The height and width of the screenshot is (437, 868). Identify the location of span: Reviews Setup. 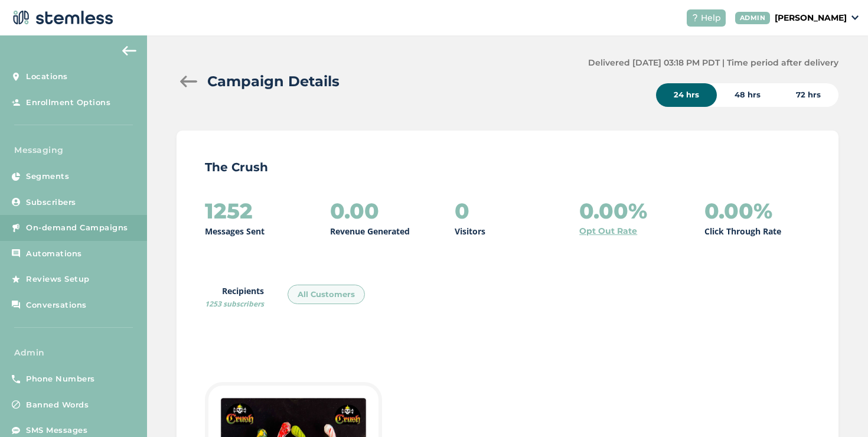
(58, 279).